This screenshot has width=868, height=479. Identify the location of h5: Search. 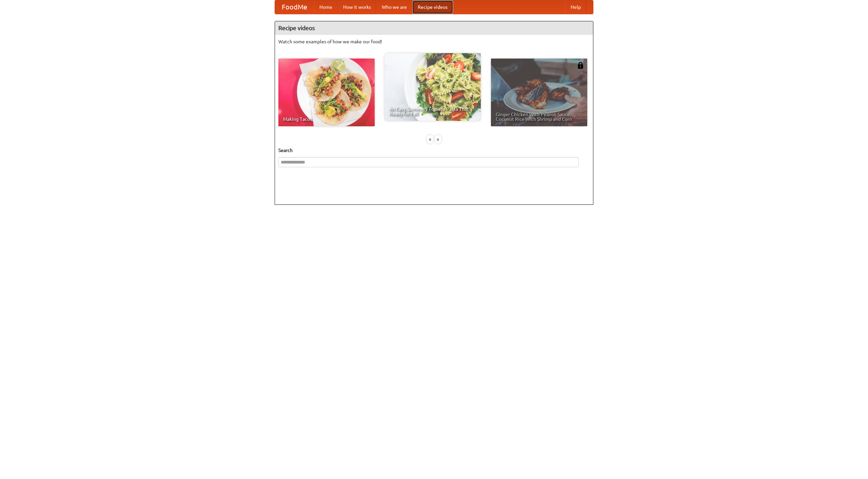
(434, 151).